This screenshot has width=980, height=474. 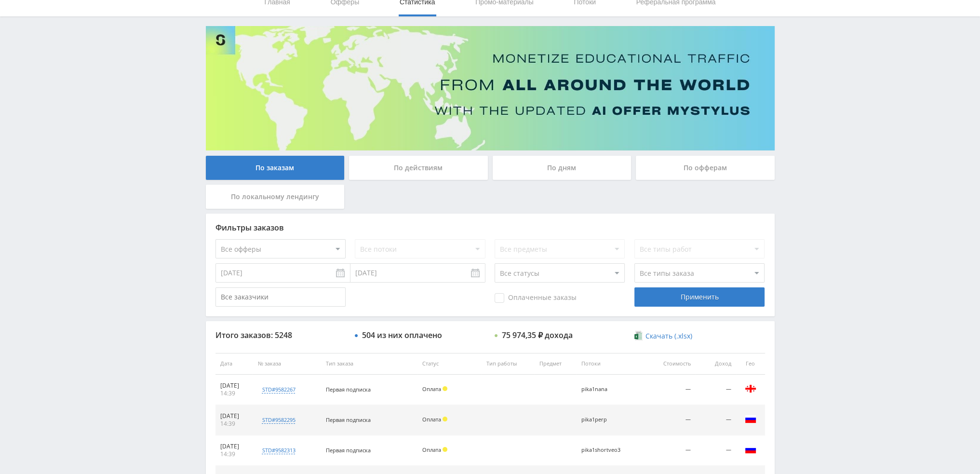 I want to click on th: № заказа, so click(x=287, y=363).